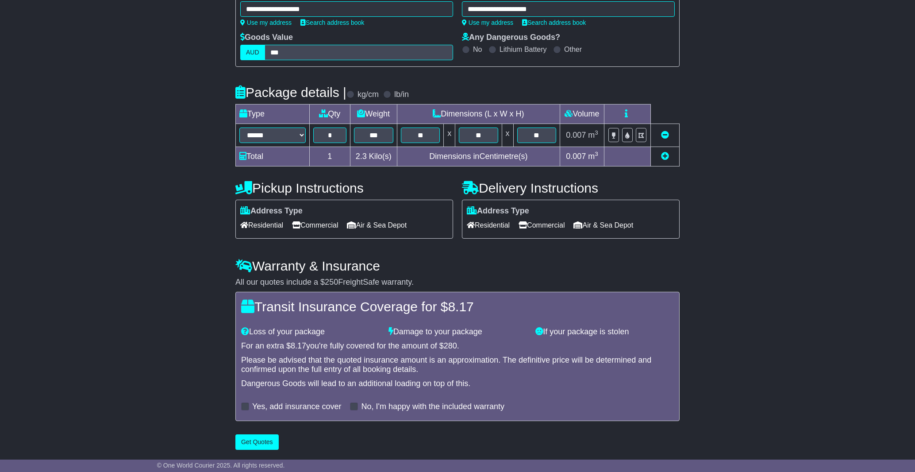 The width and height of the screenshot is (915, 472). What do you see at coordinates (450, 346) in the screenshot?
I see `span: 280` at bounding box center [450, 346].